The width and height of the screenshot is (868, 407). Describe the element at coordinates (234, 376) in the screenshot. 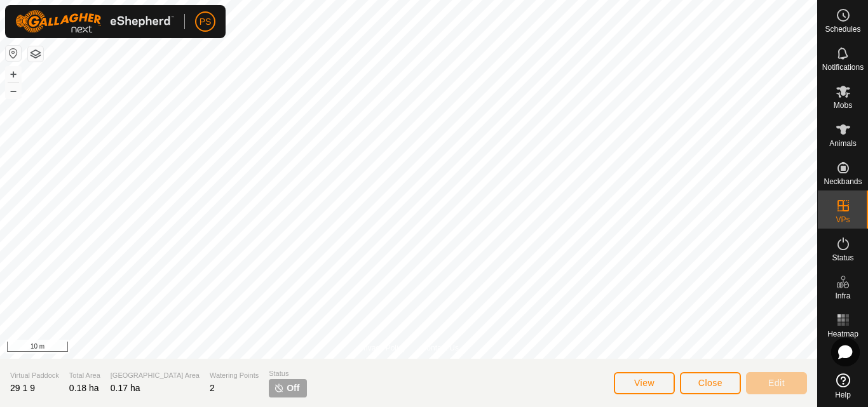

I see `span: Watering Points` at that location.